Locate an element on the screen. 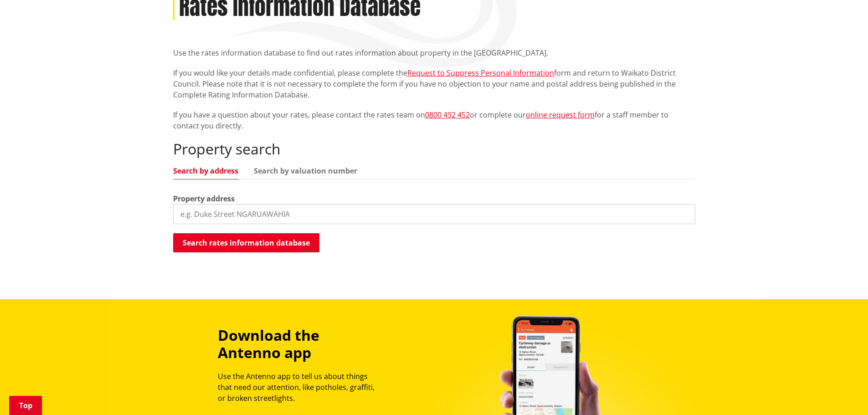  p: Use the rates information database to find out rates information about property in the [GEOGRAPHI... is located at coordinates (435, 53).